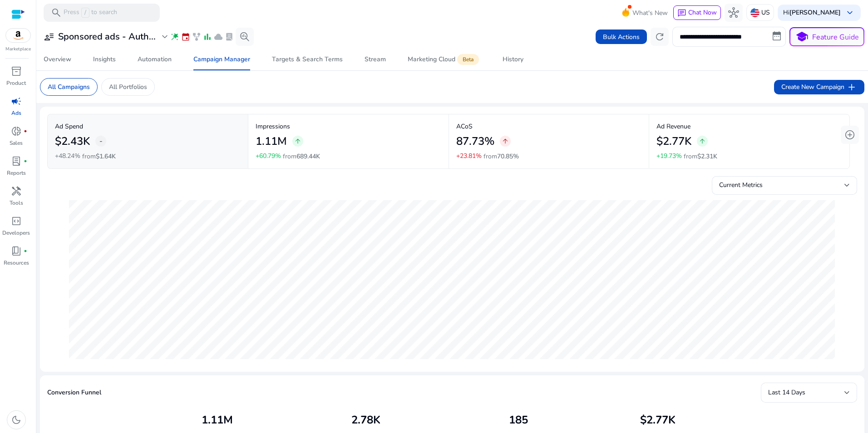 This screenshot has height=433, width=868. Describe the element at coordinates (68, 156) in the screenshot. I see `p: +48.24%` at that location.